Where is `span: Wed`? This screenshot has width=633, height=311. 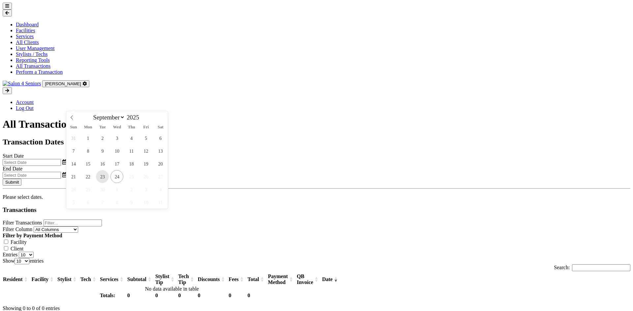 span: Wed is located at coordinates (117, 127).